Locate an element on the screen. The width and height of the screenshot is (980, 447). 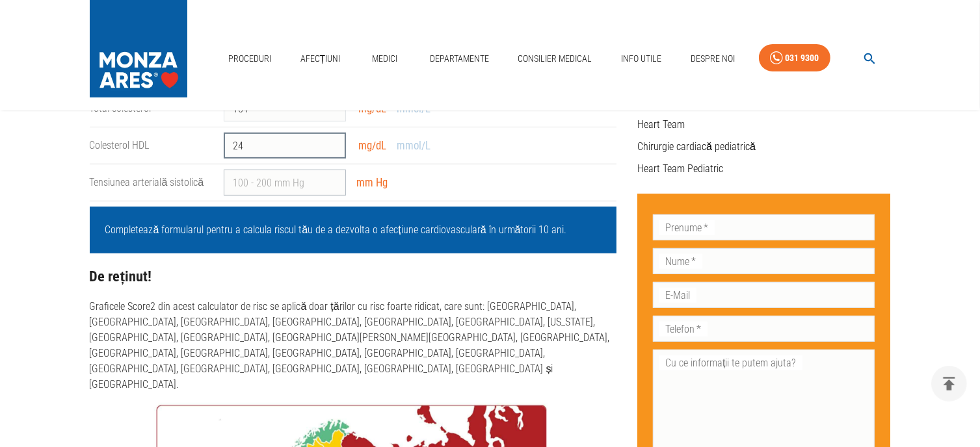
a: Departamente is located at coordinates (459, 58).